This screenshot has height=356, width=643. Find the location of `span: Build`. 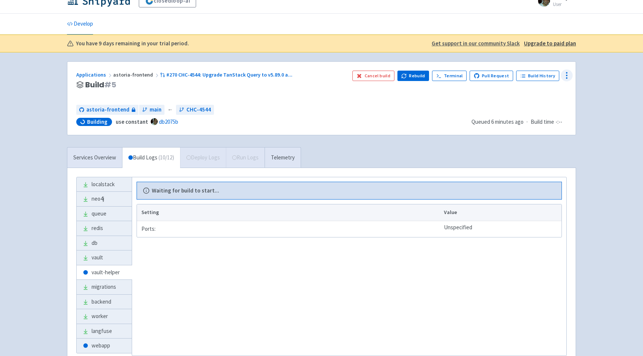

span: Build is located at coordinates (100, 85).